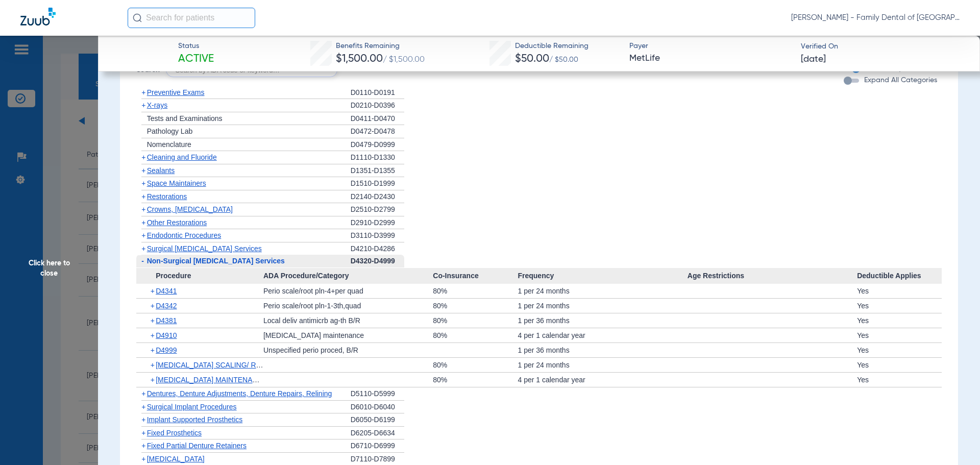 The height and width of the screenshot is (465, 980). Describe the element at coordinates (38, 16) in the screenshot. I see `img: Zuub Logo` at that location.